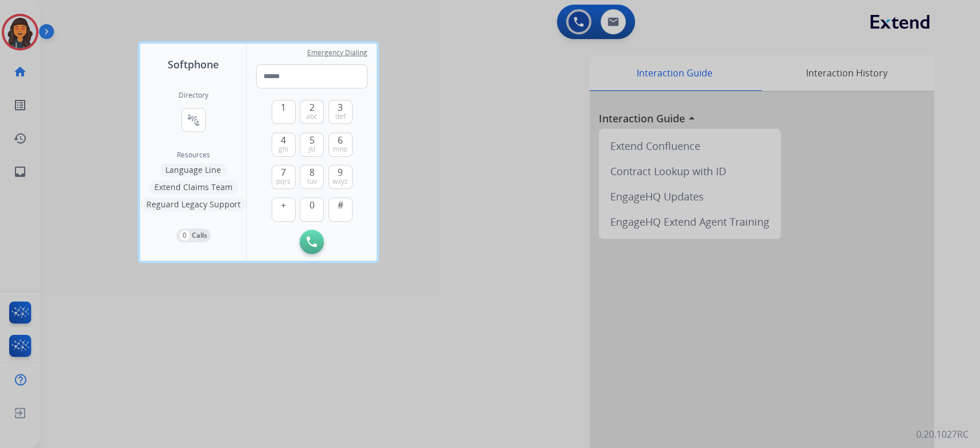 The height and width of the screenshot is (448, 980). Describe the element at coordinates (312, 173) in the screenshot. I see `span: 8` at that location.